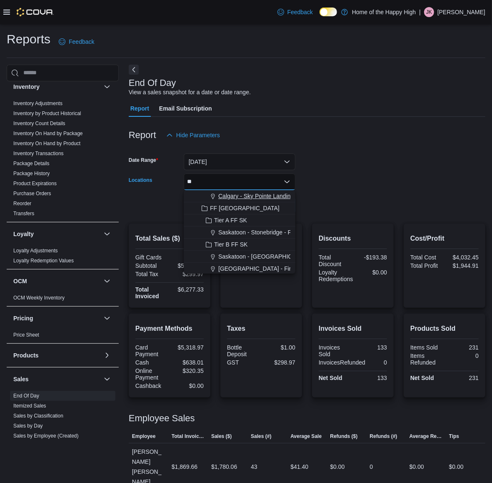 The height and width of the screenshot is (483, 492). I want to click on span: End Of Day, so click(26, 396).